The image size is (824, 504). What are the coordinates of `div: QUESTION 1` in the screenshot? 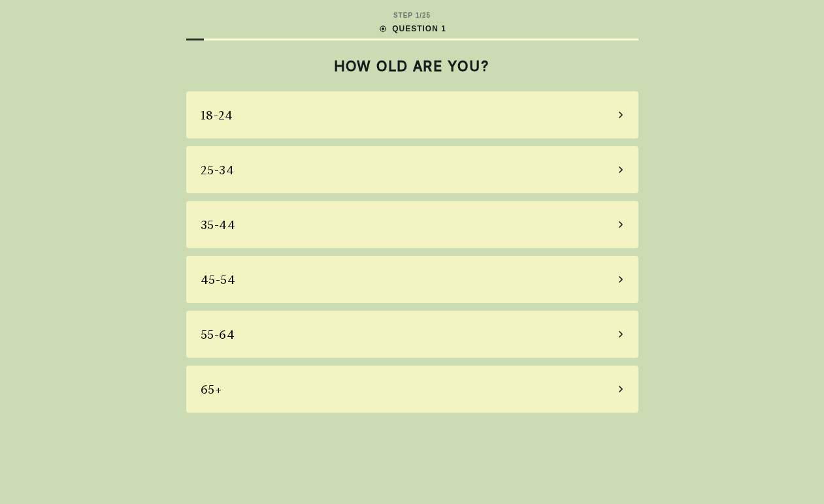 It's located at (412, 29).